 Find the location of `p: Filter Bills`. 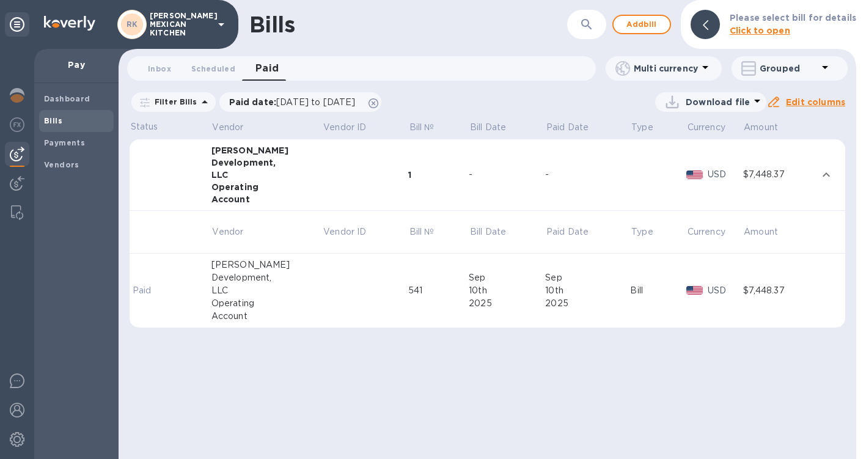

p: Filter Bills is located at coordinates (173, 101).